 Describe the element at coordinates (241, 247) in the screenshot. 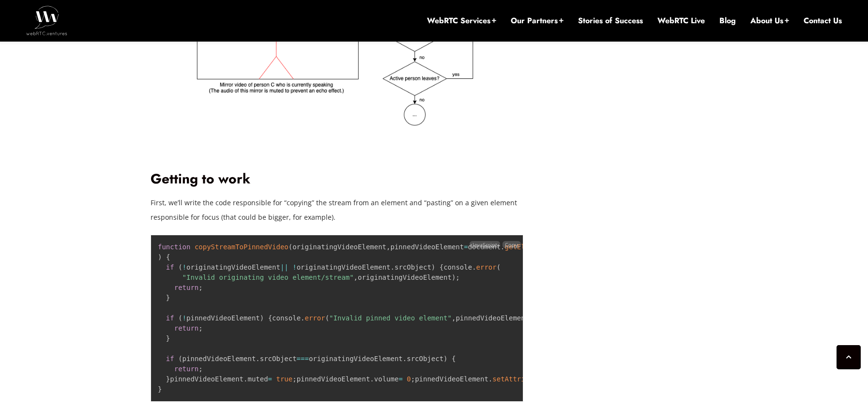

I see `span: copyStreamToPinnedVideo` at that location.